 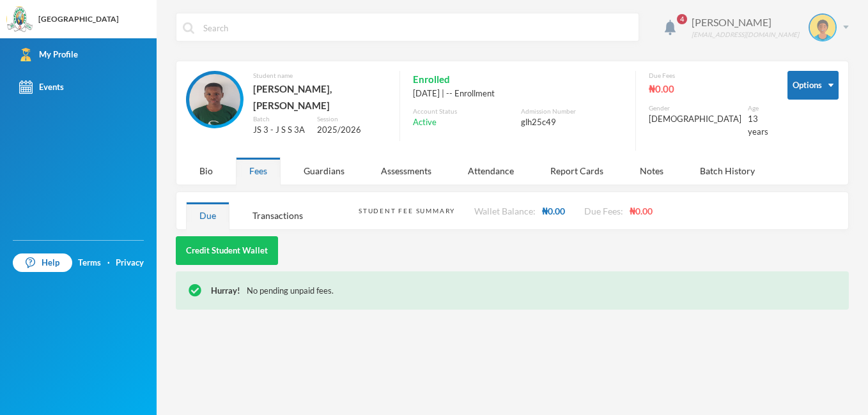 I want to click on div: Batch History, so click(x=727, y=171).